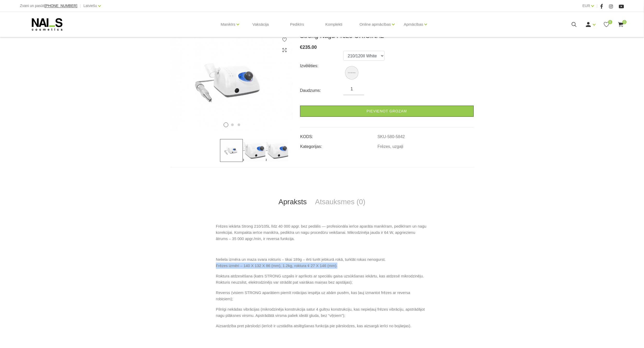 This screenshot has width=644, height=348. What do you see at coordinates (334, 24) in the screenshot?
I see `a: Komplekti` at bounding box center [334, 24].